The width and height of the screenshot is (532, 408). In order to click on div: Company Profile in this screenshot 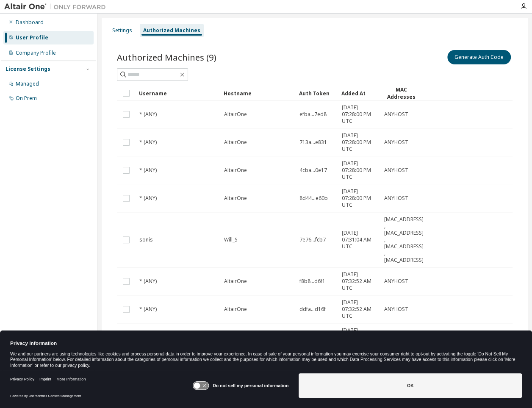, I will do `click(36, 53)`.